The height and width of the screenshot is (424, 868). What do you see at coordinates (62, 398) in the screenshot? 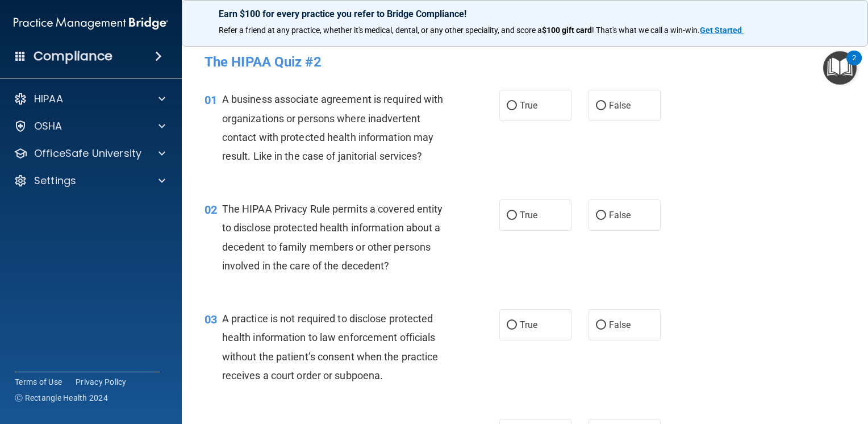
I see `span: Ⓒ Rectangle Health 2024` at bounding box center [62, 398].